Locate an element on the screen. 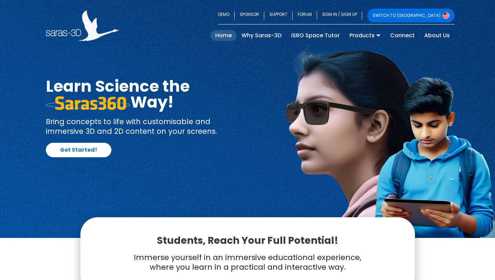  h1: Learn Science the Way! is located at coordinates (144, 94).